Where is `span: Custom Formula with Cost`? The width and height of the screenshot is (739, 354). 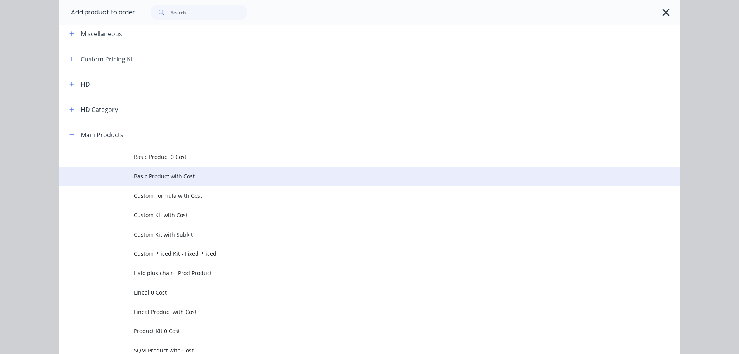 span: Custom Formula with Cost is located at coordinates (352, 195).